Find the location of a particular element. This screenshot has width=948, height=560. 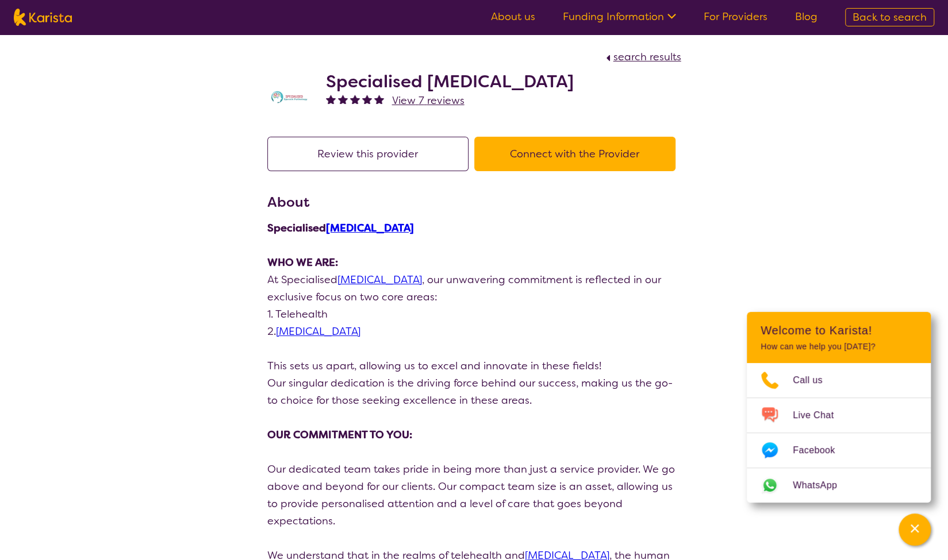

p: At Specialised , our unwavering commitment is reflected in our exclusive focus on two core areas: is located at coordinates (474, 289).